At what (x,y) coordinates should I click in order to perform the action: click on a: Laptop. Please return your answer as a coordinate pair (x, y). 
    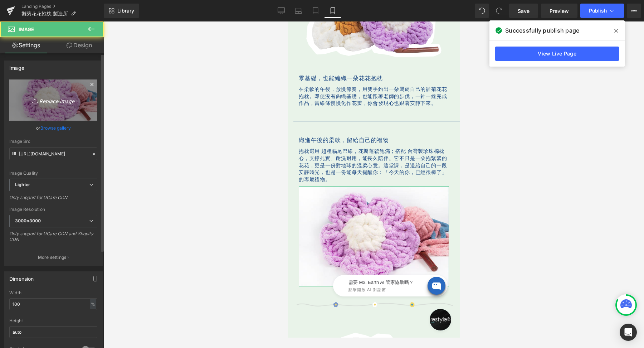
    Looking at the image, I should click on (298, 11).